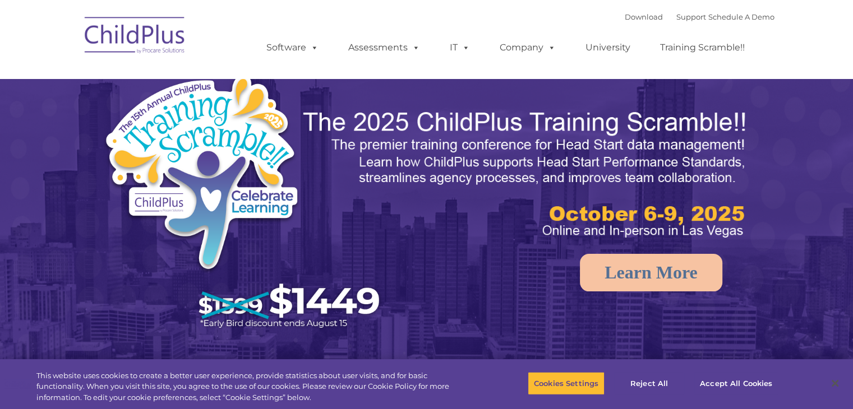 Image resolution: width=853 pixels, height=409 pixels. Describe the element at coordinates (173, 78) in the screenshot. I see `span: Last name` at that location.